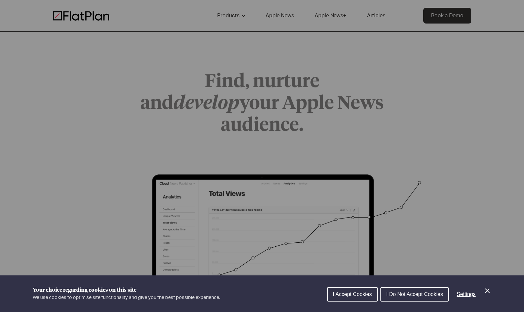 The image size is (524, 312). Describe the element at coordinates (352, 294) in the screenshot. I see `span: I Accept Cookies` at that location.